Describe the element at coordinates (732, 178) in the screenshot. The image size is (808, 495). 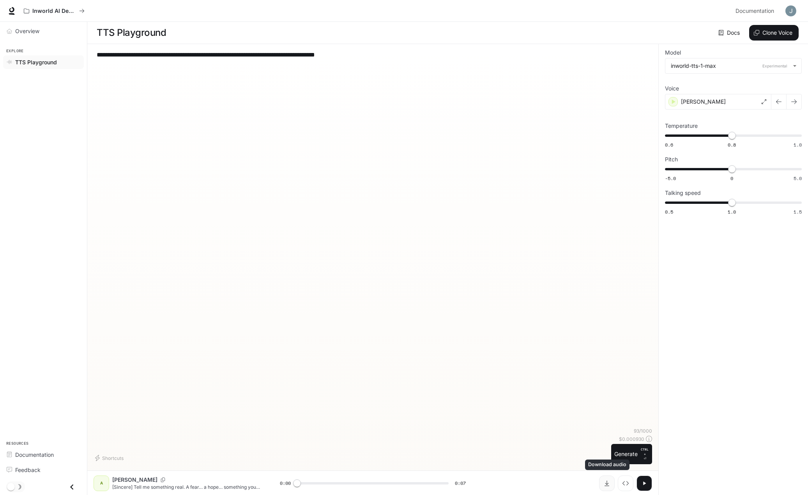
I see `span: 0` at that location.